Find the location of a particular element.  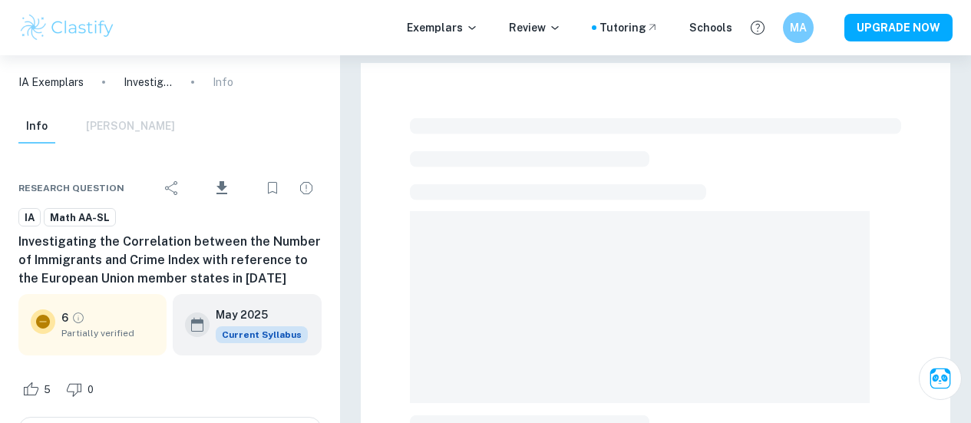

span: Current Syllabus is located at coordinates (262, 335).